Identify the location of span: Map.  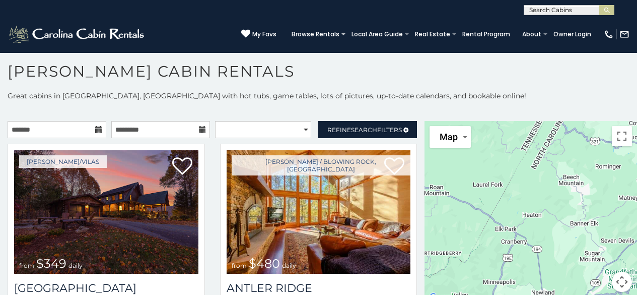
(449, 136).